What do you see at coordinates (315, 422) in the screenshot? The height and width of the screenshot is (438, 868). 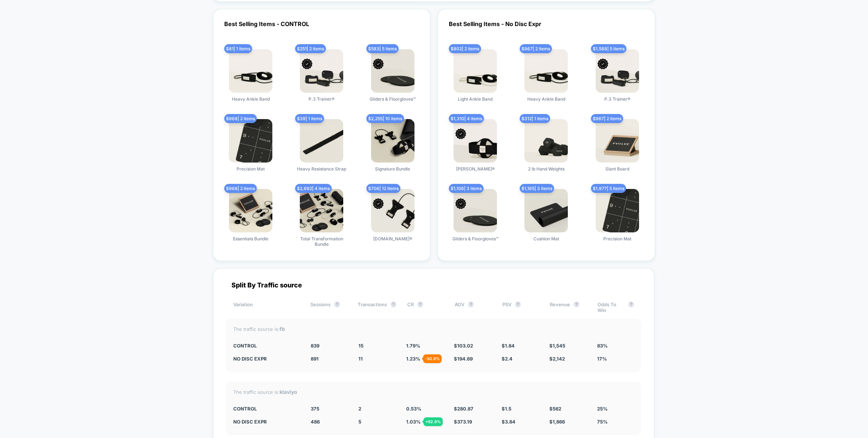 I see `span: 486` at bounding box center [315, 422].